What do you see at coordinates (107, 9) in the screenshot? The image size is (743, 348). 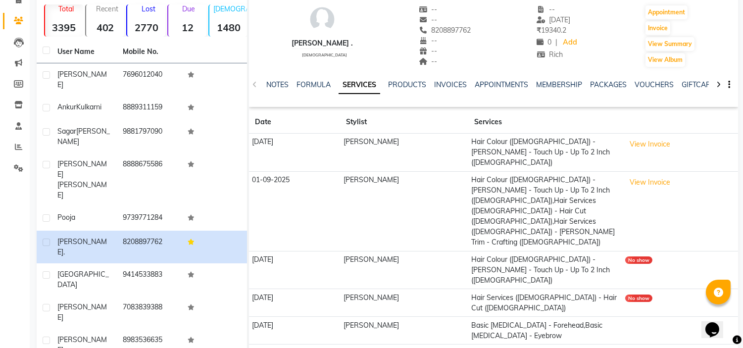 I see `p: Recent` at bounding box center [107, 9].